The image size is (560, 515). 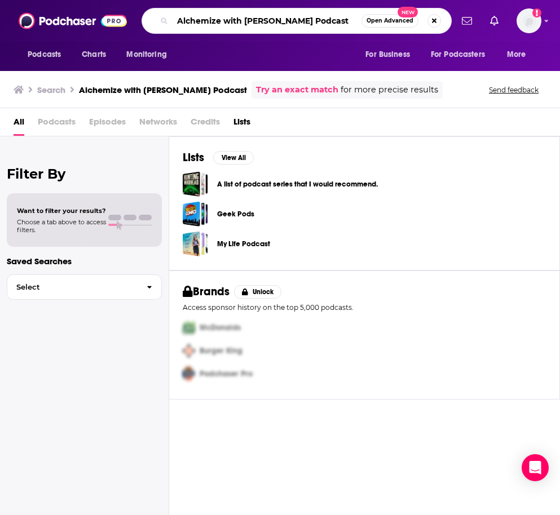 What do you see at coordinates (206, 291) in the screenshot?
I see `h2: Brands` at bounding box center [206, 291].